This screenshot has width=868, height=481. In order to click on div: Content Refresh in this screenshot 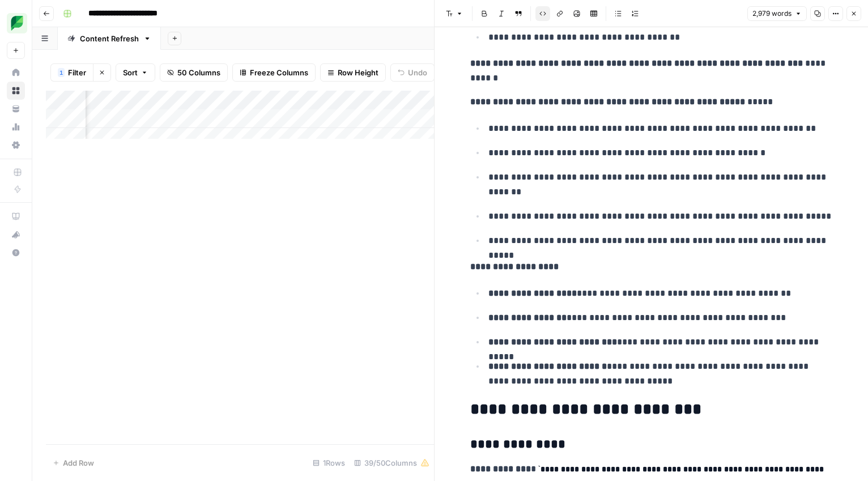, I will do `click(110, 39)`.